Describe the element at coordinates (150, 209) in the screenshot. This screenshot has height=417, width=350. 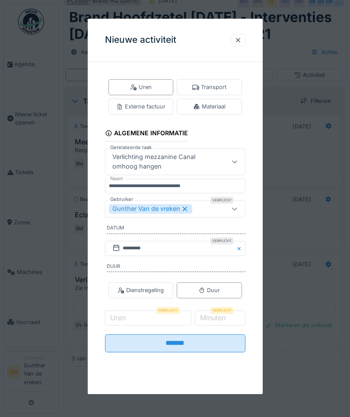
I see `div: Gunther Van de vreken` at that location.